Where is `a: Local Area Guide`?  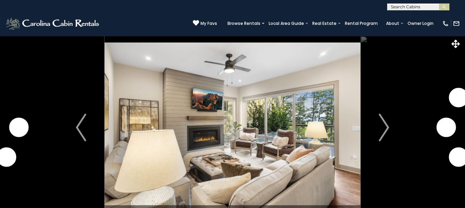 a: Local Area Guide is located at coordinates (286, 24).